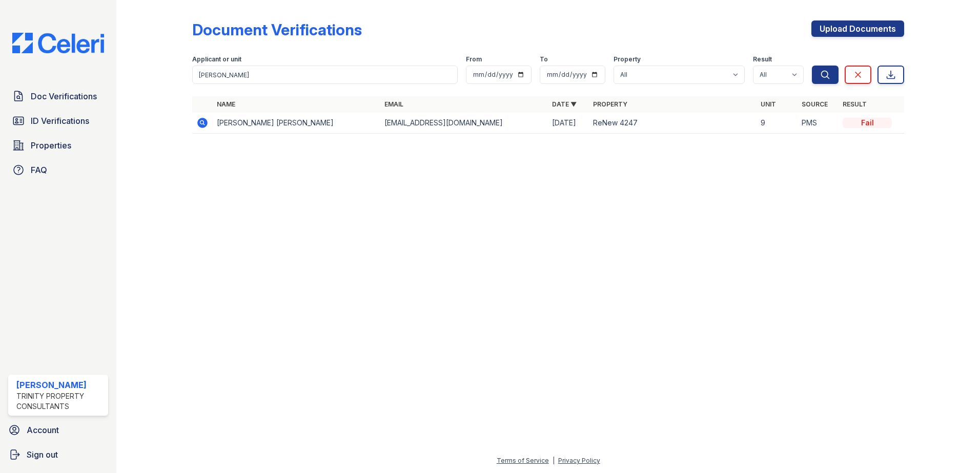 The image size is (980, 473). I want to click on a: ID Verifications, so click(58, 121).